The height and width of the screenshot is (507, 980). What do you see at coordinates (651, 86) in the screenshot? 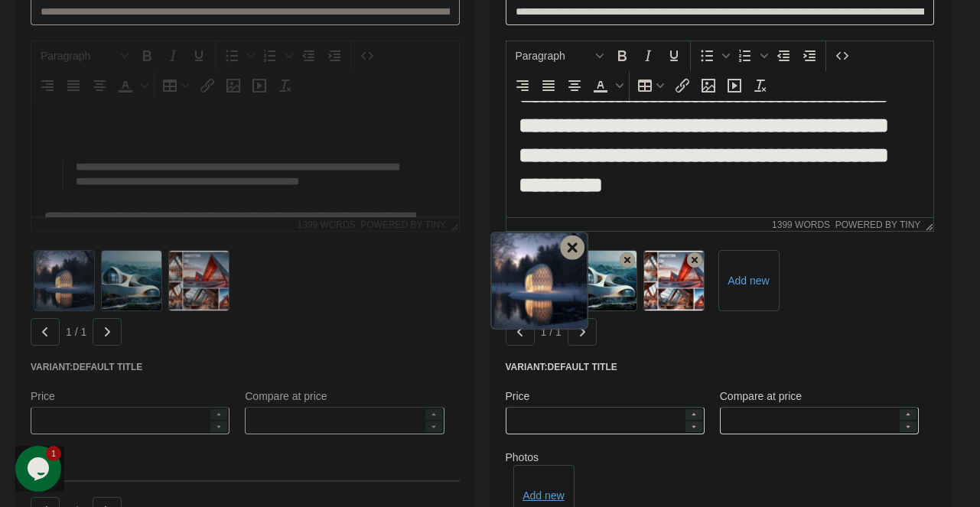
I see `button: Table` at bounding box center [651, 86].